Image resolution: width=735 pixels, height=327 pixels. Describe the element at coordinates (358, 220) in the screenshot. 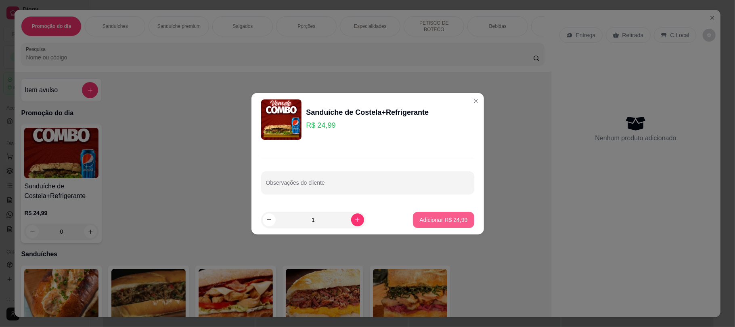

I see `button: increase-product-quantity` at that location.